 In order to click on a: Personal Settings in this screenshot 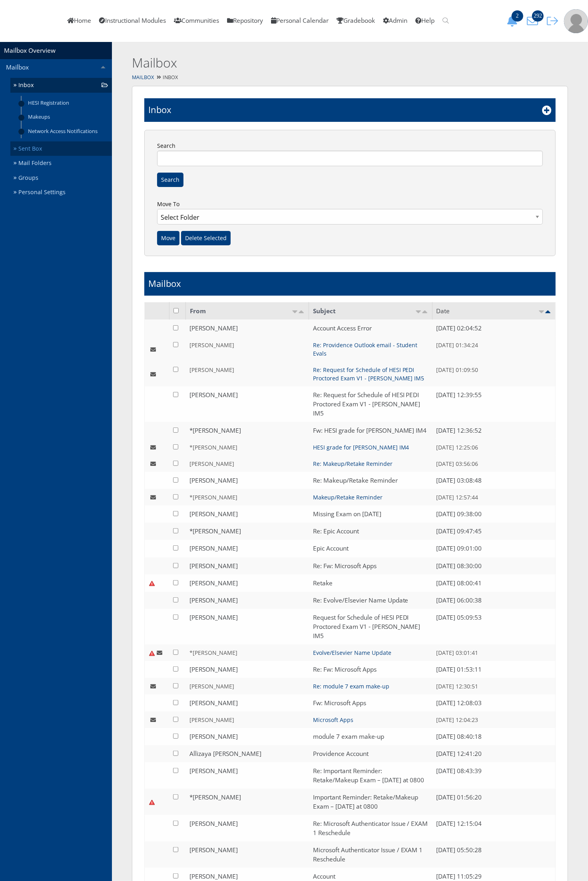, I will do `click(61, 192)`.